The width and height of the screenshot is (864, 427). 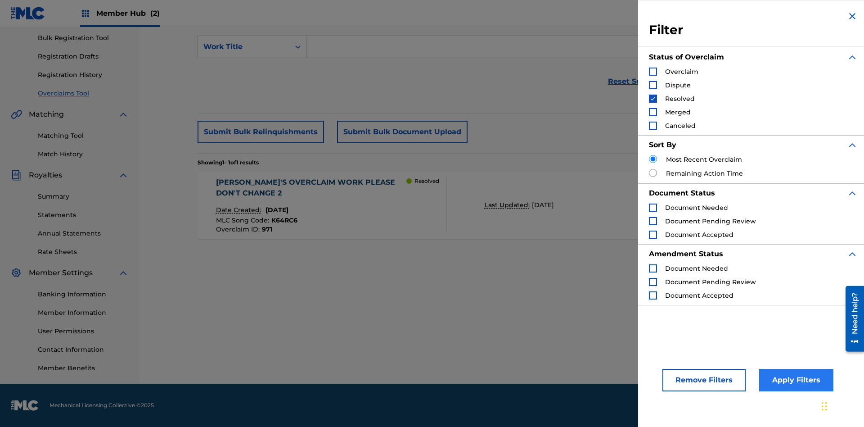 I want to click on a: Member Information, so click(x=83, y=312).